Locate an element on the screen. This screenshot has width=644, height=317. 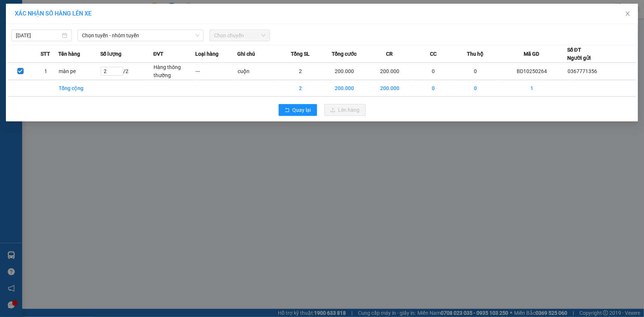
span: Chọn chuyến is located at coordinates (240, 35).